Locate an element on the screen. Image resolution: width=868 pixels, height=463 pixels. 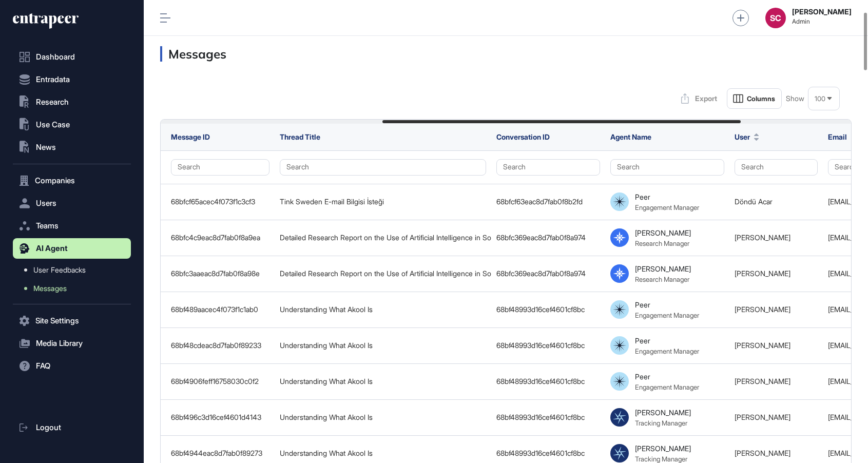
span: Message ID is located at coordinates (191, 136).